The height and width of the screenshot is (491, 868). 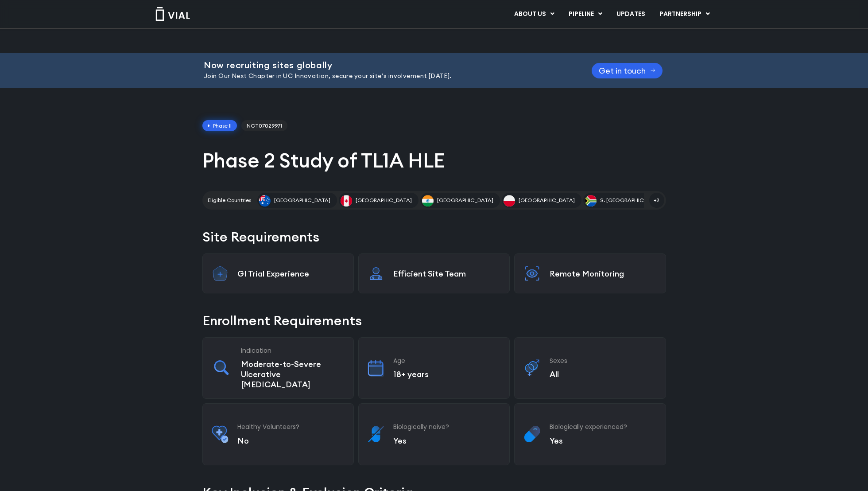 What do you see at coordinates (291, 274) in the screenshot?
I see `p: GI Trial Experience` at bounding box center [291, 274].